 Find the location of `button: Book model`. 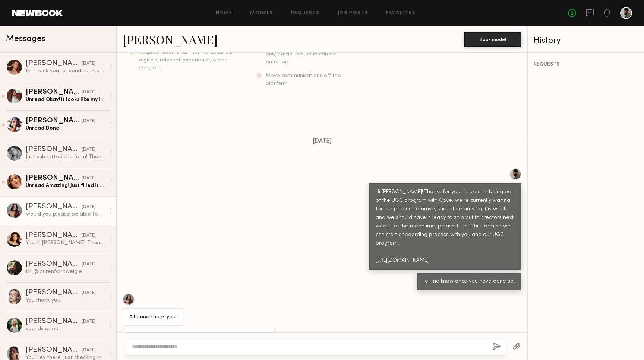

button: Book model is located at coordinates (492, 39).